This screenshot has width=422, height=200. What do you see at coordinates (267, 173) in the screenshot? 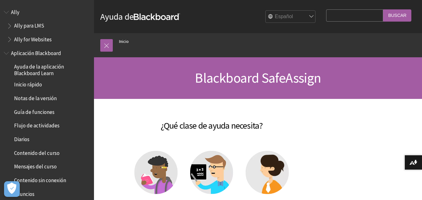
I see `img: Ayuda para el administrador` at bounding box center [267, 173].